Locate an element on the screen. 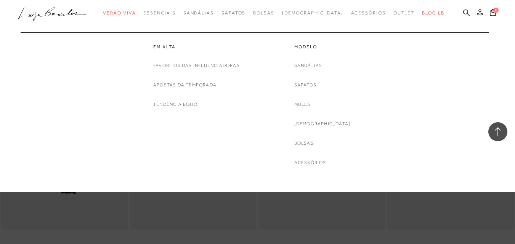 Image resolution: width=515 pixels, height=244 pixels. span: Sapatos is located at coordinates (233, 13).